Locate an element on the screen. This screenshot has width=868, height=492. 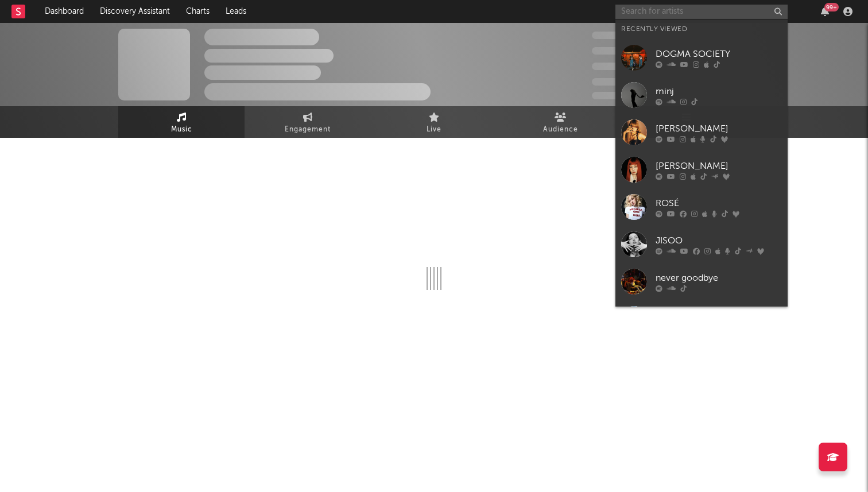
span: 100,000 is located at coordinates (614, 66).